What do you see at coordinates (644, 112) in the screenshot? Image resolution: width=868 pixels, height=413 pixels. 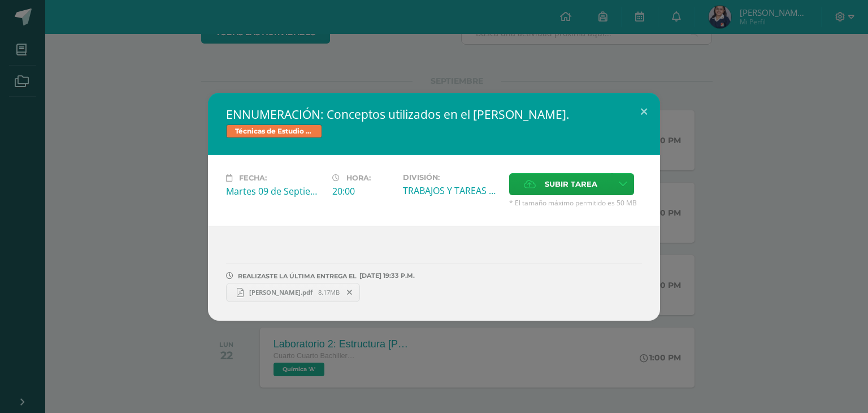 I see `button: Close (Esc)` at bounding box center [644, 112].